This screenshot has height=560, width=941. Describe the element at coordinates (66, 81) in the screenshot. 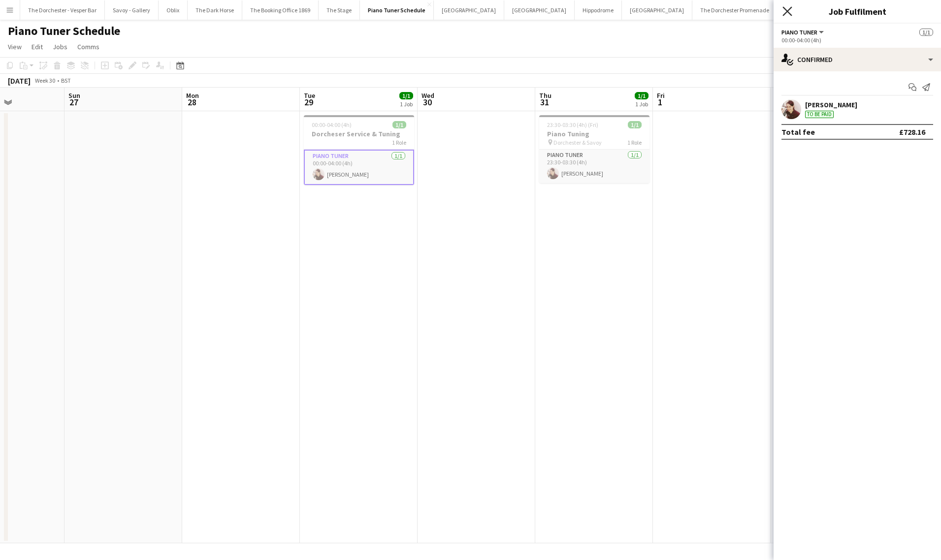

I see `div: BST` at that location.